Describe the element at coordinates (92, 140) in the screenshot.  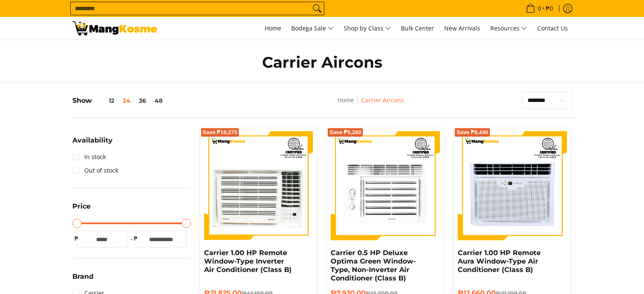
I see `span: Availability` at that location.